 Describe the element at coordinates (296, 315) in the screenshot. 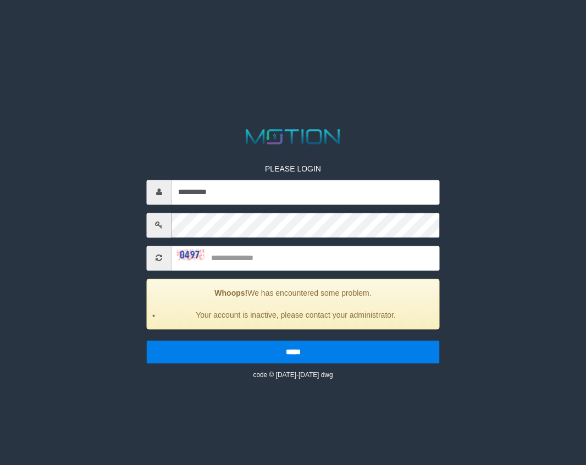

I see `li: Your account is inactive, please contact your administrator.` at that location.